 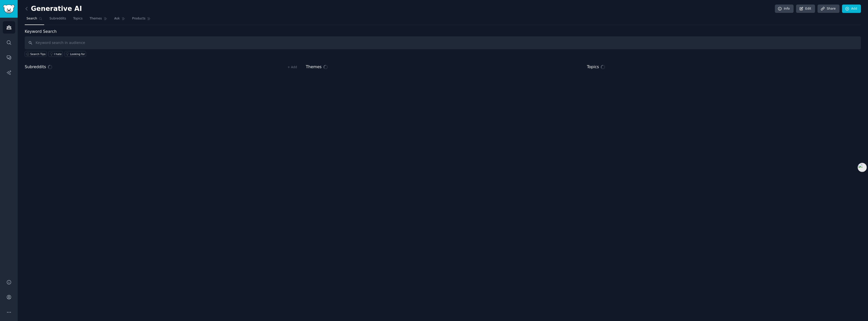 What do you see at coordinates (41, 31) in the screenshot?
I see `label: Keyword Search` at bounding box center [41, 31].